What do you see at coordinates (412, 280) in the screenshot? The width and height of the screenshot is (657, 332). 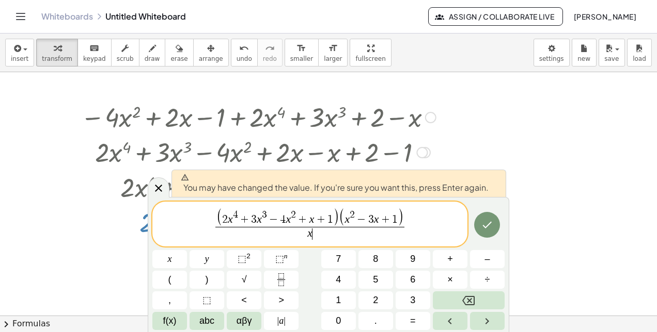 I see `span: 6` at bounding box center [412, 280].